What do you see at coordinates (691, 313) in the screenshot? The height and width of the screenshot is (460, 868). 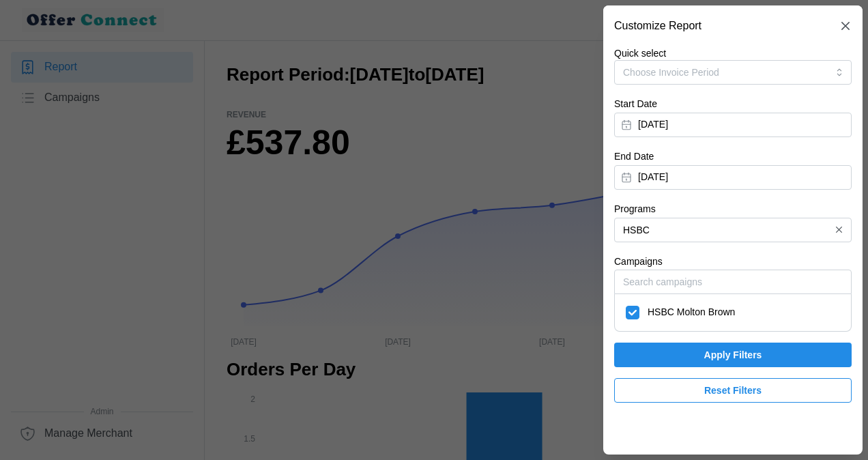 I see `span: HSBC Molton Brown` at bounding box center [691, 313].